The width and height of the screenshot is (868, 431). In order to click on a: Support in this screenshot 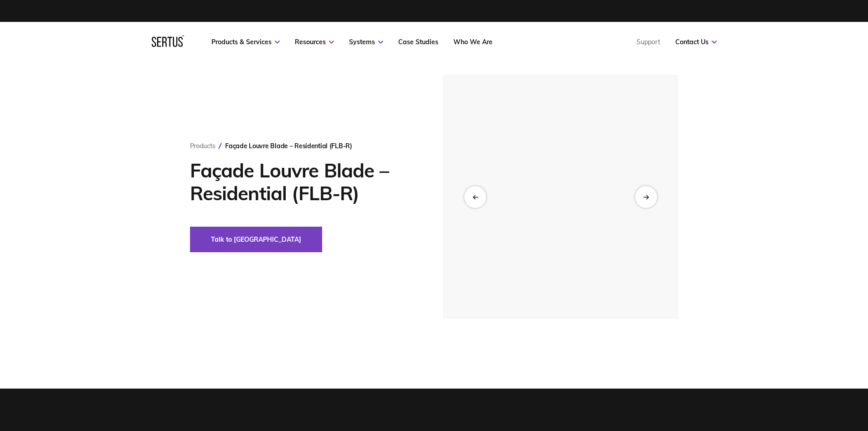, I will do `click(648, 42)`.